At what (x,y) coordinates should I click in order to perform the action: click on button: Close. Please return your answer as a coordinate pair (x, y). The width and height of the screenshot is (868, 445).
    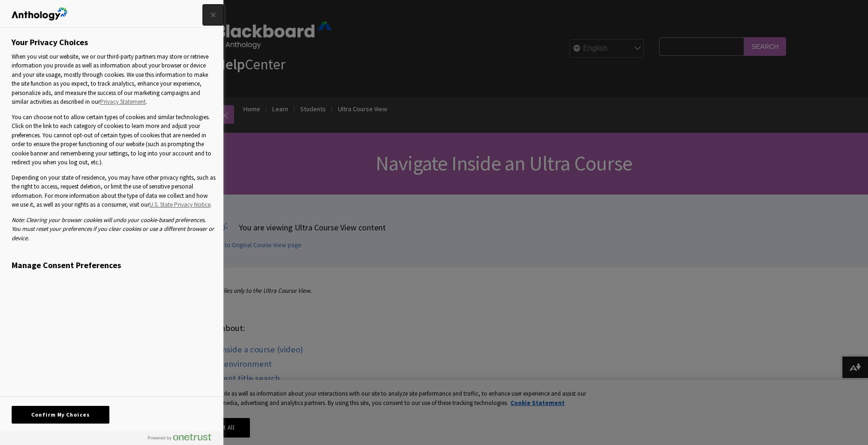
    Looking at the image, I should click on (213, 15).